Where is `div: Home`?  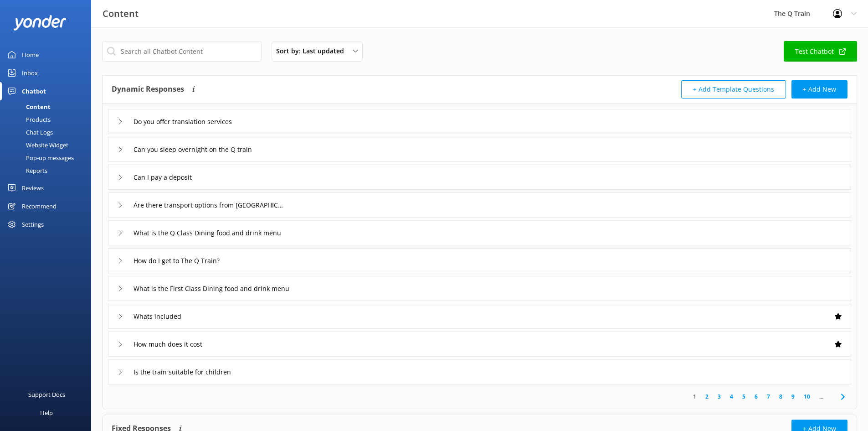 div: Home is located at coordinates (30, 55).